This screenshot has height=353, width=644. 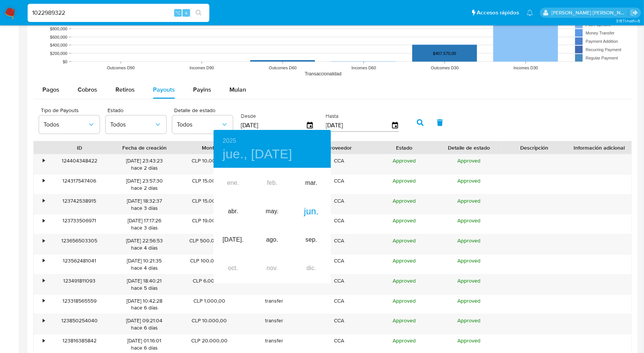 I want to click on div: may., so click(x=272, y=211).